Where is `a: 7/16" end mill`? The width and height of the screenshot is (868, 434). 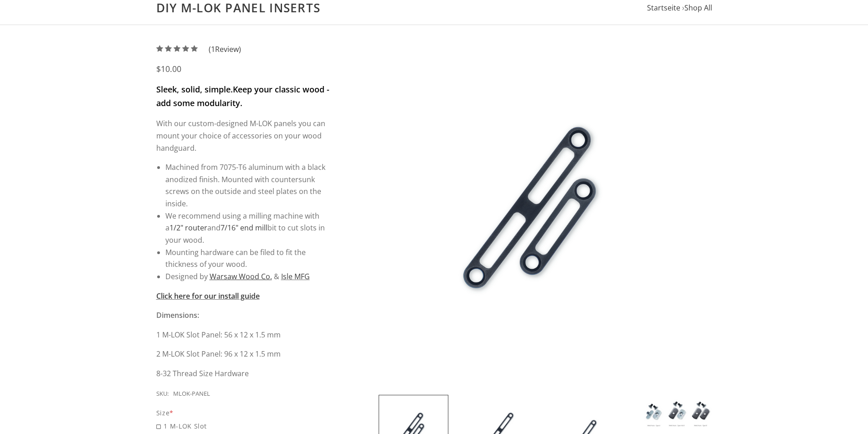 a: 7/16" end mill is located at coordinates (243, 228).